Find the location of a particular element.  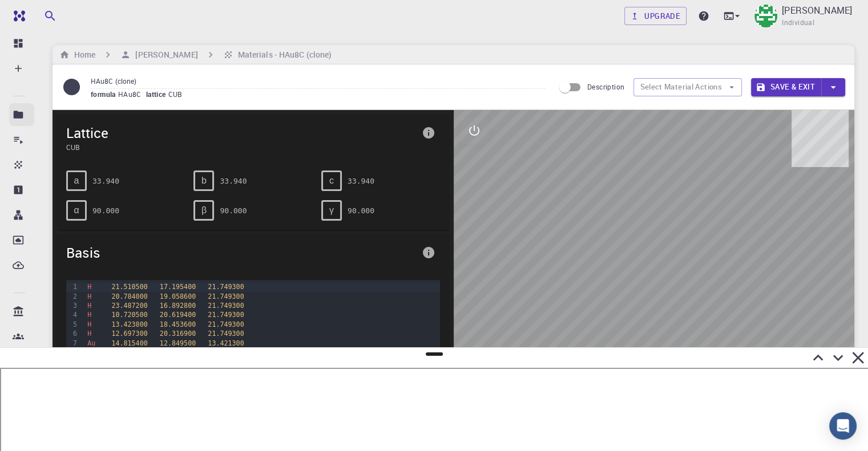

span: HAu8C is located at coordinates (132, 94).